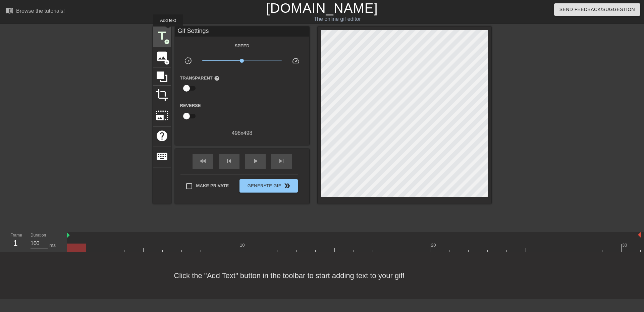 This screenshot has width=644, height=312. What do you see at coordinates (255, 161) in the screenshot?
I see `span: play_arrow` at bounding box center [255, 161].